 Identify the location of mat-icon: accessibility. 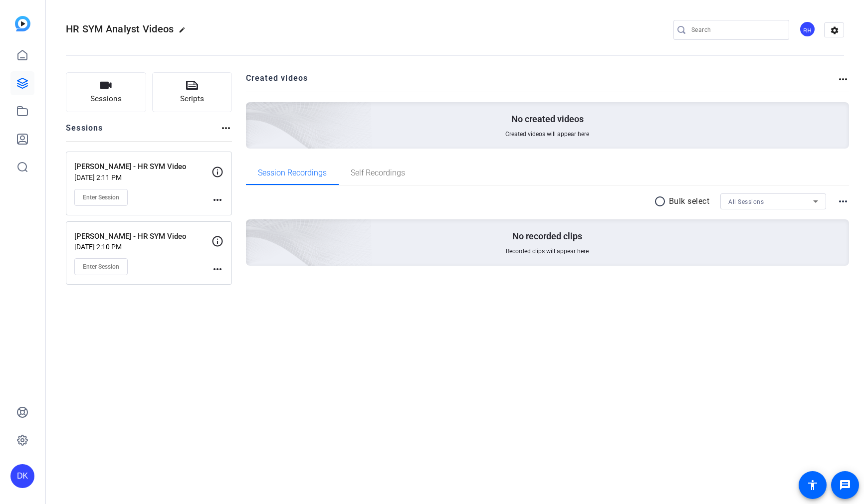
(813, 485).